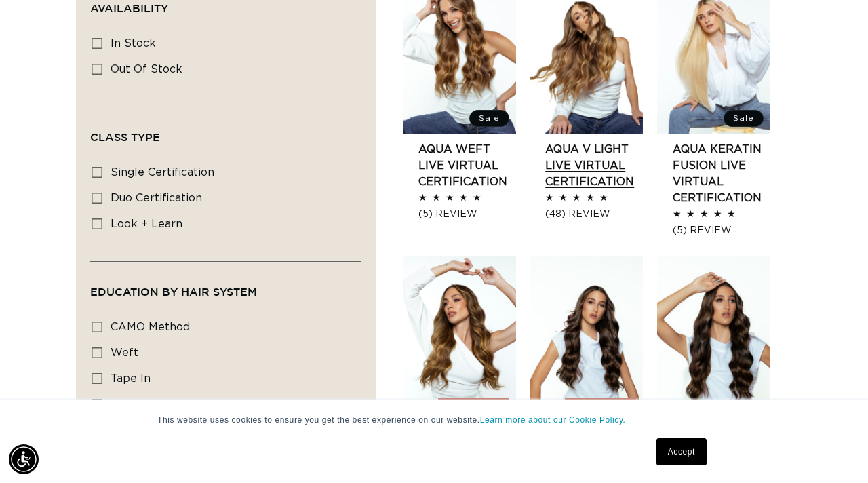 The height and width of the screenshot is (483, 868). What do you see at coordinates (146, 223) in the screenshot?
I see `span: look + learn` at bounding box center [146, 223].